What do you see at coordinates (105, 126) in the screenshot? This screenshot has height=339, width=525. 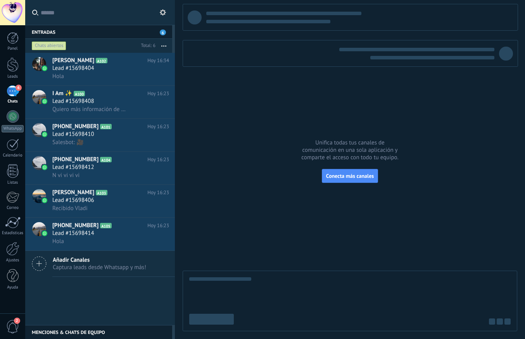 I see `span: A101` at bounding box center [105, 126].